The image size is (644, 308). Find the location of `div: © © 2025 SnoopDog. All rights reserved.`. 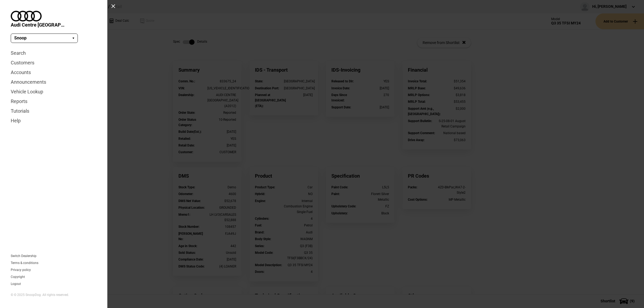

div: © © 2025 SnoopDog. All rights reserved. is located at coordinates (54, 295).